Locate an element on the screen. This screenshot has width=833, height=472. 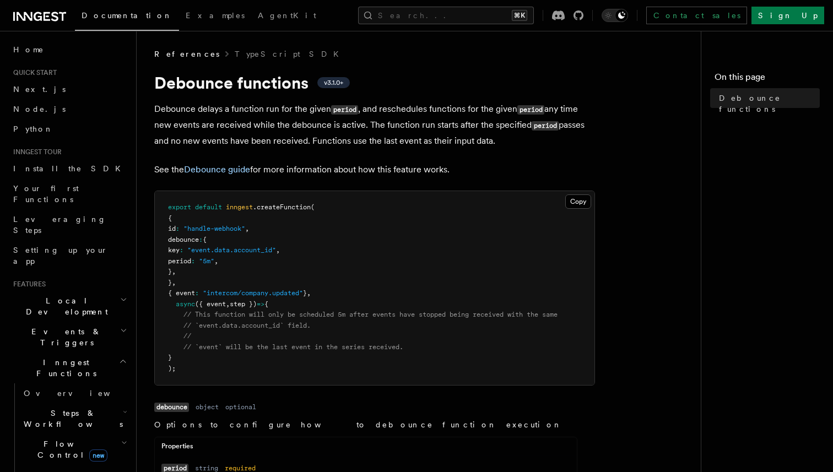
span: export is located at coordinates (180, 207).